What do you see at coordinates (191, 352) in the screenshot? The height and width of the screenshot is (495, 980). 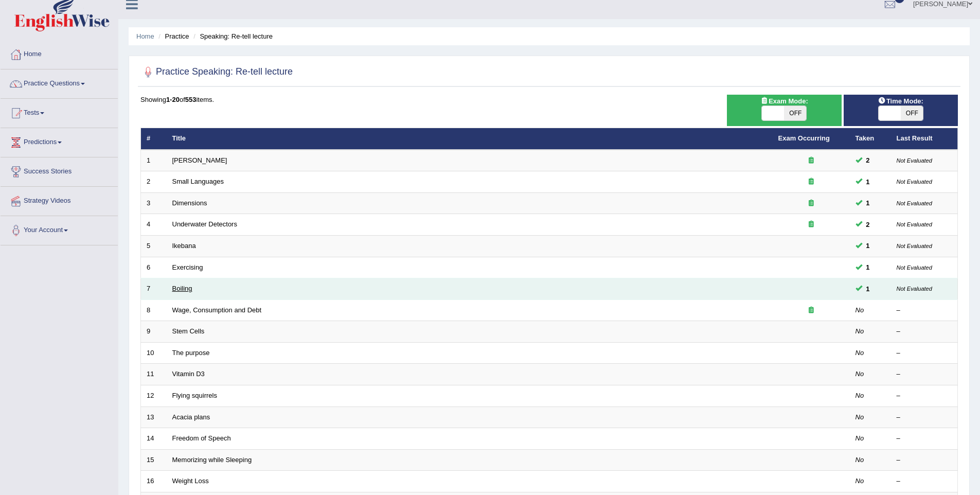 I see `a: The purpose` at bounding box center [191, 352].